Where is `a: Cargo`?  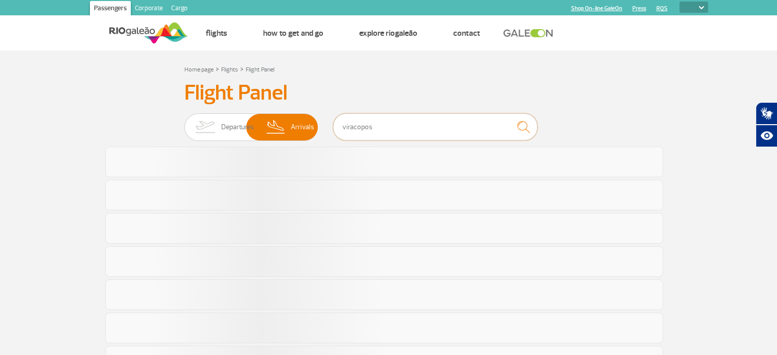 a: Cargo is located at coordinates (179, 9).